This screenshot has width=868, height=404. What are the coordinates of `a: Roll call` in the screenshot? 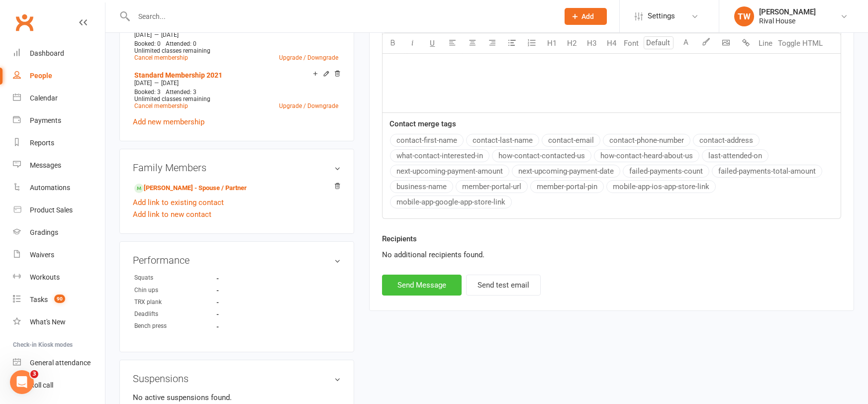 It's located at (59, 385).